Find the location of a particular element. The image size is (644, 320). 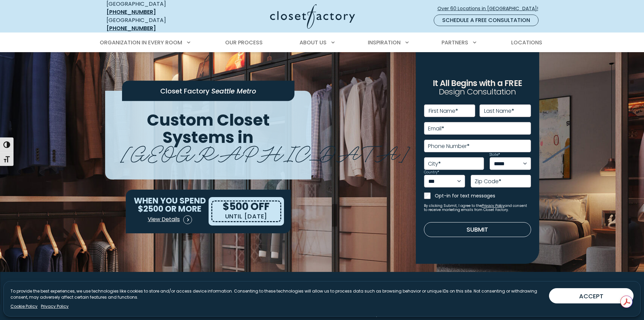

nav: Primary Menu is located at coordinates (322, 43).